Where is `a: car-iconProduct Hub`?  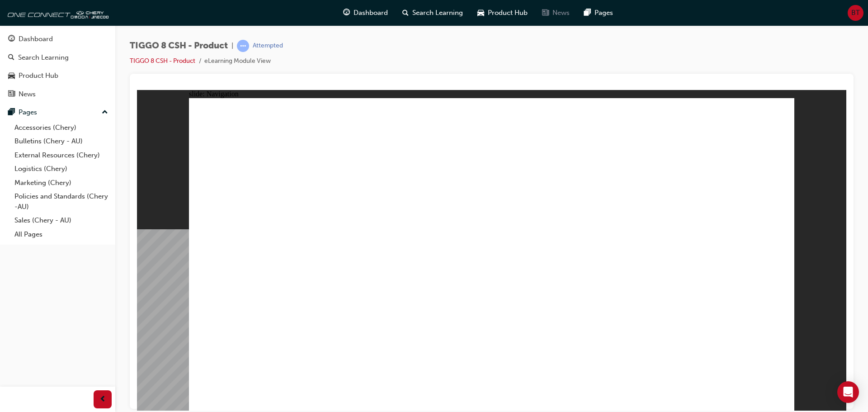 a: car-iconProduct Hub is located at coordinates (502, 12).